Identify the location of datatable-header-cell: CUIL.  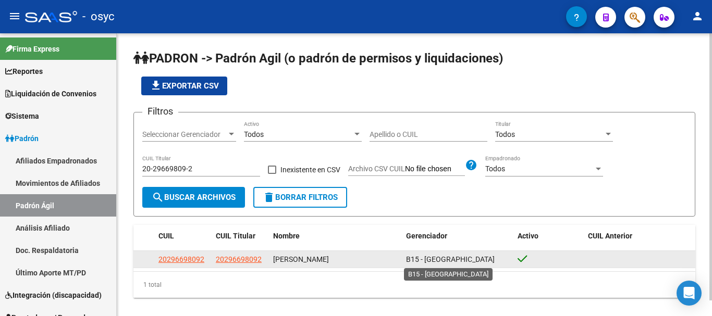
(183, 236).